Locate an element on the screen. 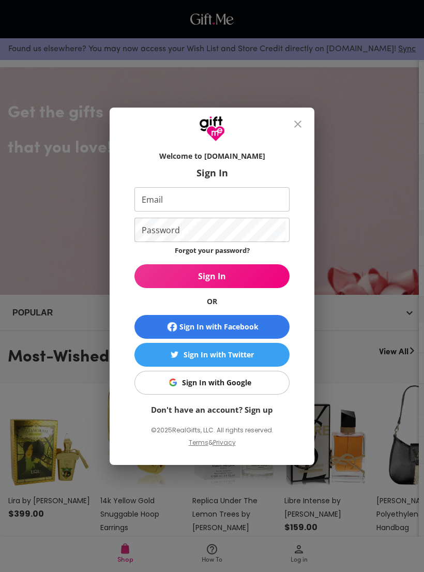  a: Don't have an account? Sign up is located at coordinates (212, 410).